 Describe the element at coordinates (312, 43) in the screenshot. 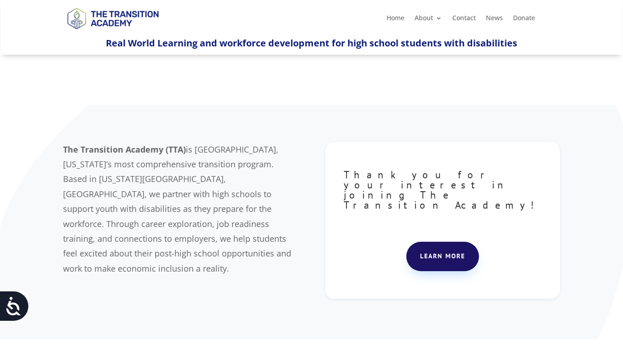

I see `span: Real World Learning and workforce development for high school students with disabilities` at that location.